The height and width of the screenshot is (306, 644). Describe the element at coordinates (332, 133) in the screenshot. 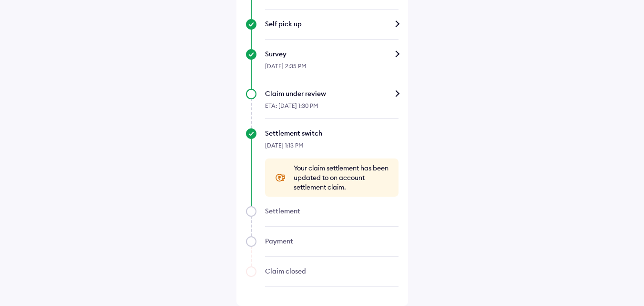

I see `div: Settlement switch` at that location.